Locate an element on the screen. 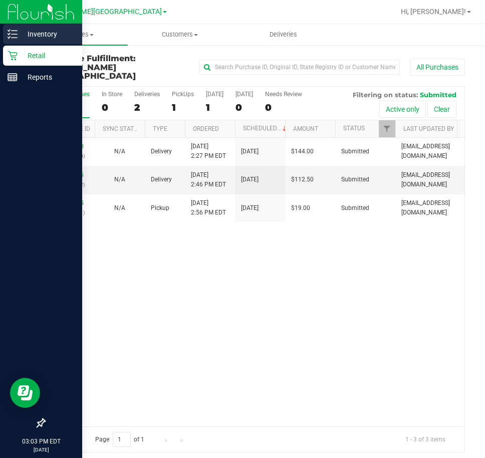 This screenshot has width=485, height=458. a: Type is located at coordinates (160, 129).